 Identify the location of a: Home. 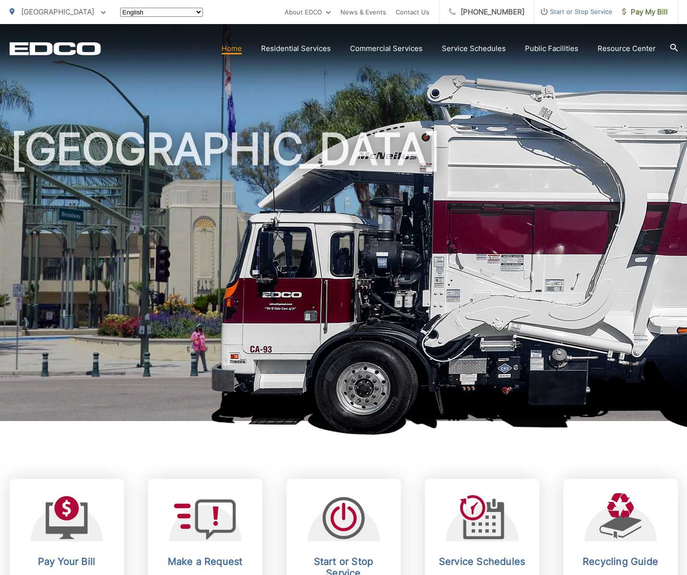
(232, 49).